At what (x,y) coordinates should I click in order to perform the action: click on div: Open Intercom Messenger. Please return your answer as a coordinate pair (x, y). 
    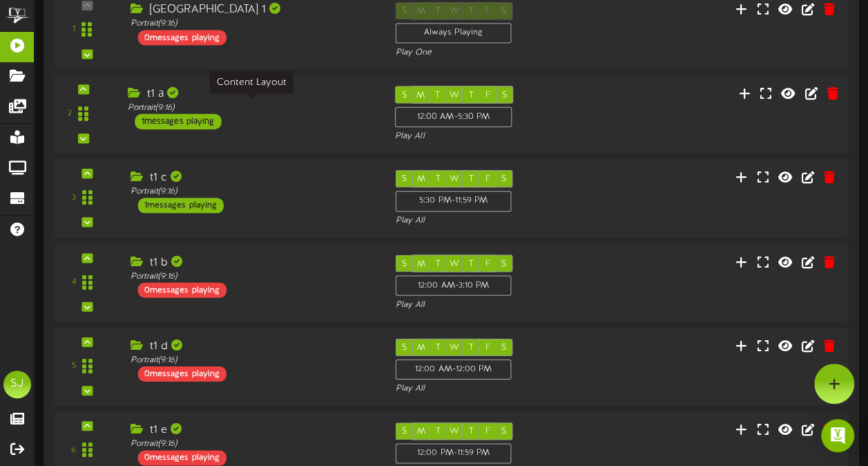
    Looking at the image, I should click on (838, 435).